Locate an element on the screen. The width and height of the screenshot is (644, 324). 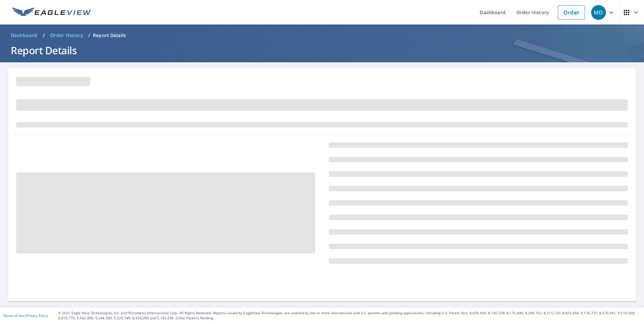
a: Dashboard is located at coordinates (24, 35).